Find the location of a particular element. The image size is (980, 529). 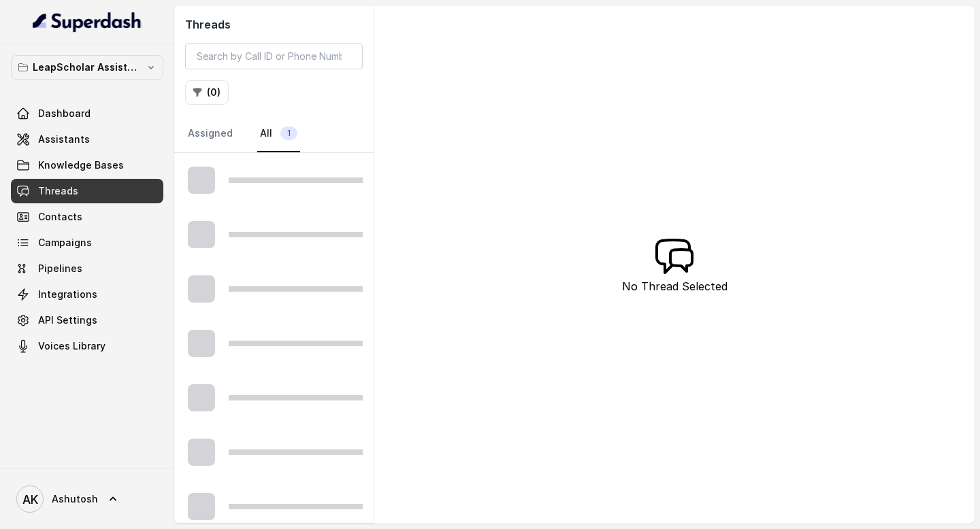

span: Knowledge Bases is located at coordinates (81, 165).